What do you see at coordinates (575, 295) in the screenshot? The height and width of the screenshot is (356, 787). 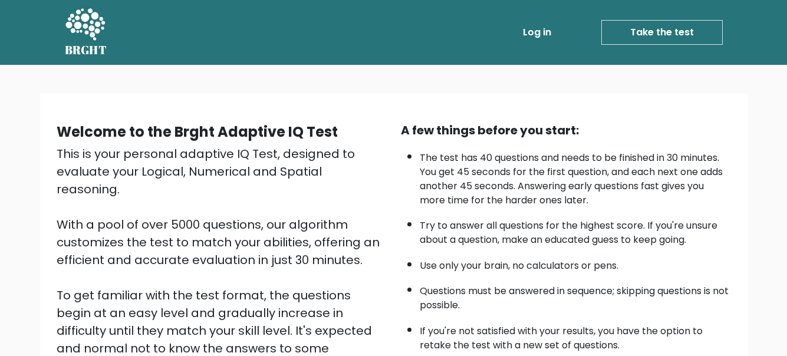 I see `li: Questions must be answered in sequence; skipping questions is not possible.` at bounding box center [575, 295].